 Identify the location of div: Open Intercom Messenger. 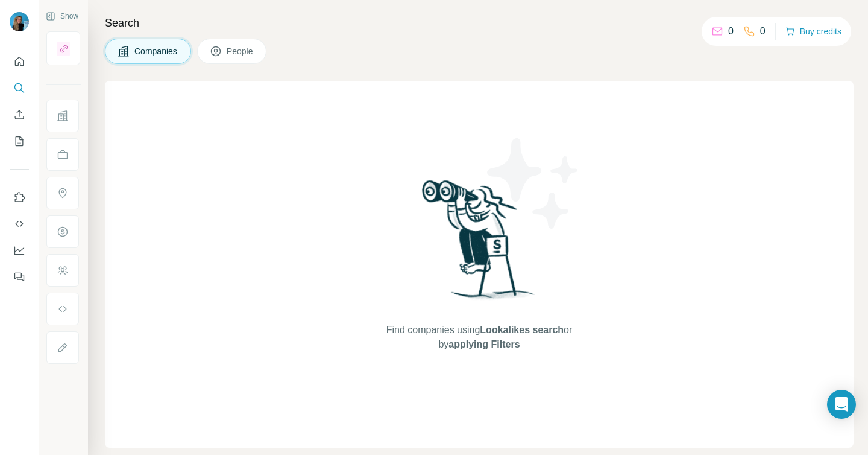
(842, 404).